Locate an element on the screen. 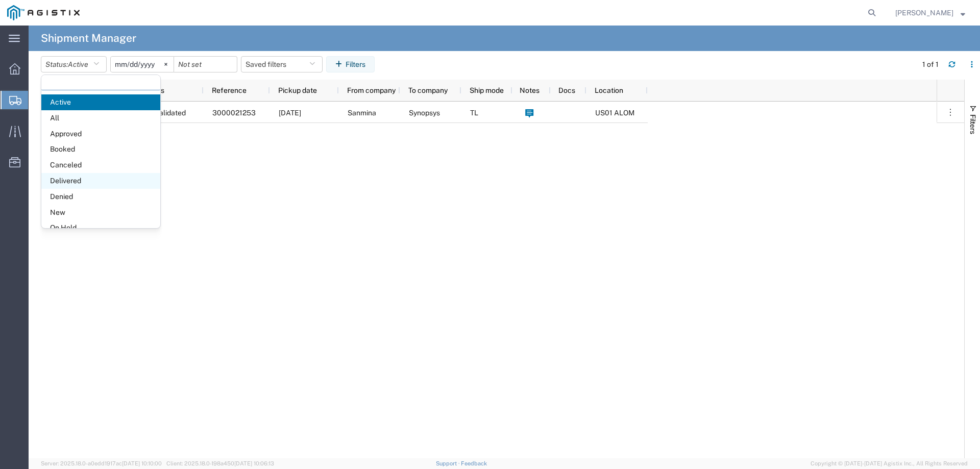  a: Feedback is located at coordinates (474, 464).